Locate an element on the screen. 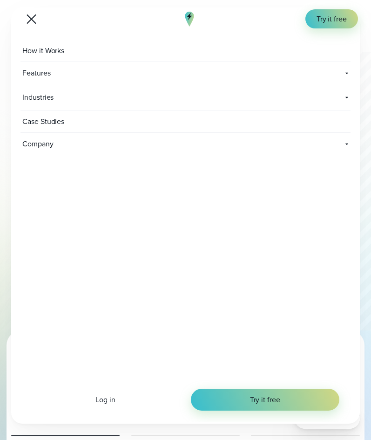 Image resolution: width=371 pixels, height=440 pixels. a: Log in is located at coordinates (106, 399).